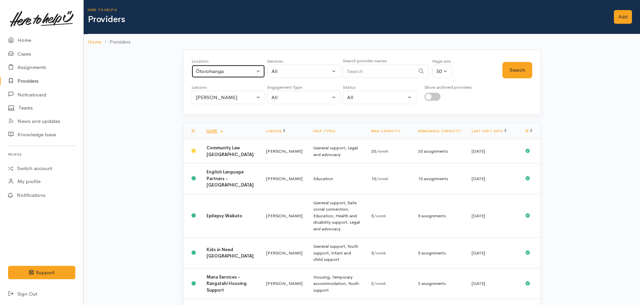 The width and height of the screenshot is (640, 305). What do you see at coordinates (228, 71) in the screenshot?
I see `button: Ōtorohanga` at bounding box center [228, 71].